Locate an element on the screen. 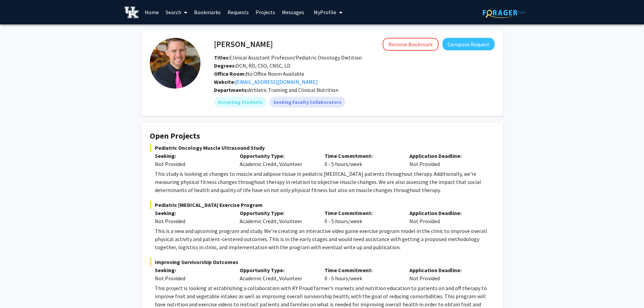  a: Bookmarks is located at coordinates (207, 12).